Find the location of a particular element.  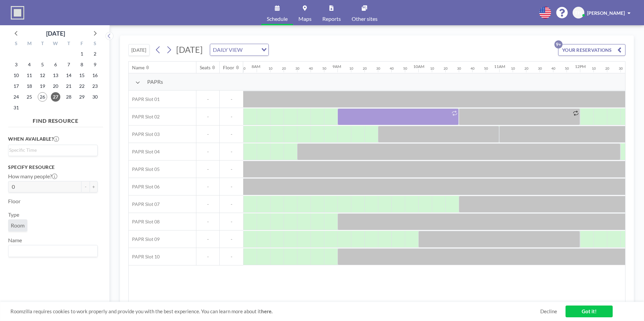

span: Wednesday, August 13, 2025 is located at coordinates (55, 76).